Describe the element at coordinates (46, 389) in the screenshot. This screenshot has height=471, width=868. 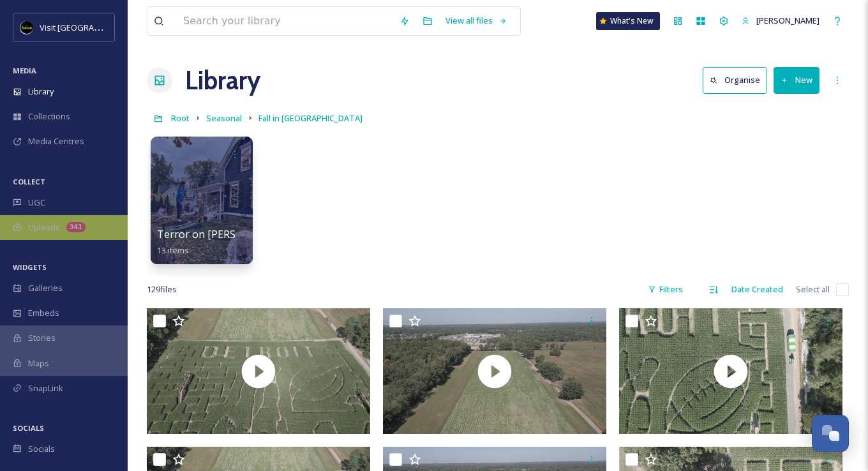
I see `span: SnapLink` at that location.